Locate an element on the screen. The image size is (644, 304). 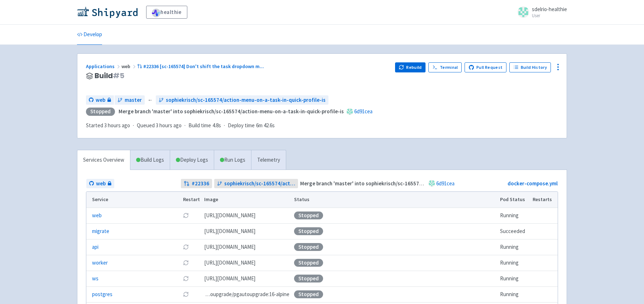
a: #22336 [sc-165574] Don't shift the task dropdown m... is located at coordinates (201, 66).